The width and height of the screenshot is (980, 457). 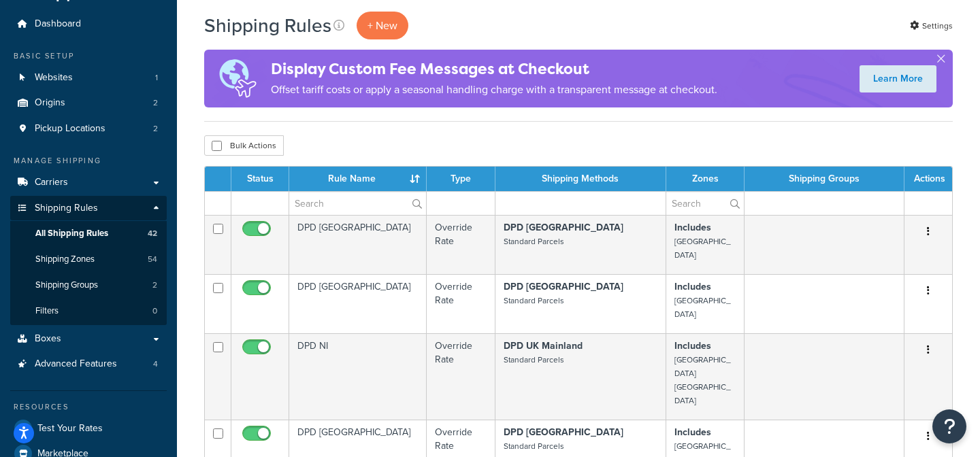 I want to click on span: 1, so click(x=157, y=77).